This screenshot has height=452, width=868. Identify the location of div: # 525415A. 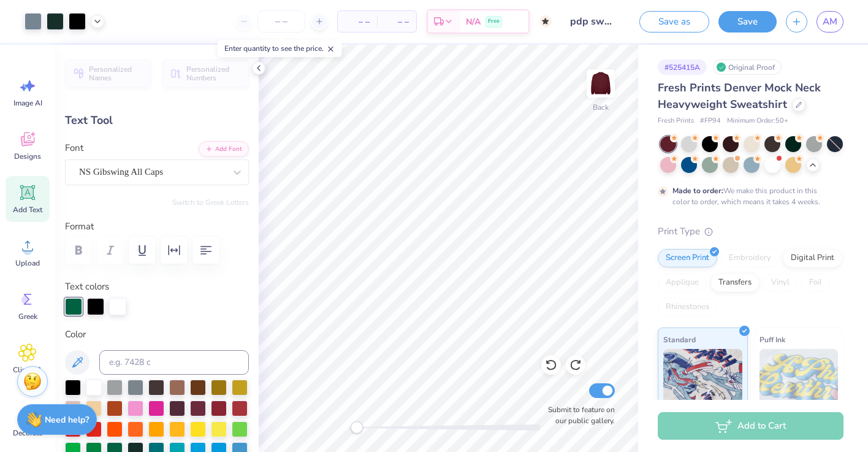
(682, 67).